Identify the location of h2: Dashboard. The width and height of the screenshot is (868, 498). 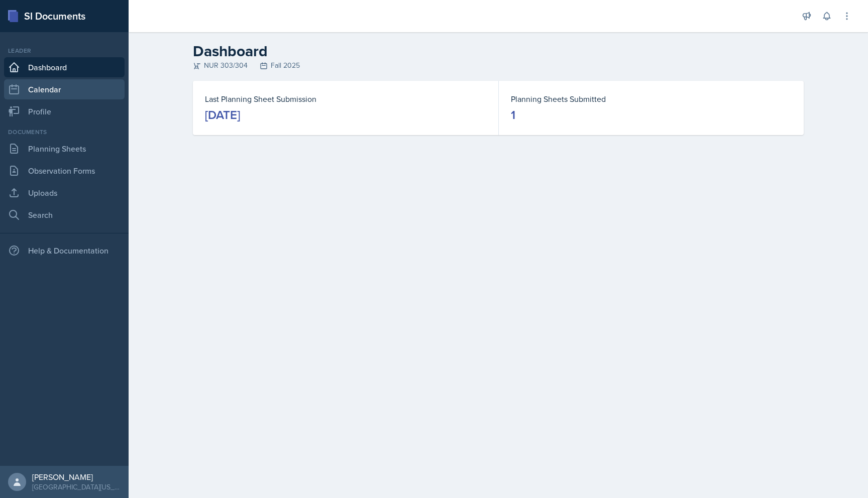
(498, 51).